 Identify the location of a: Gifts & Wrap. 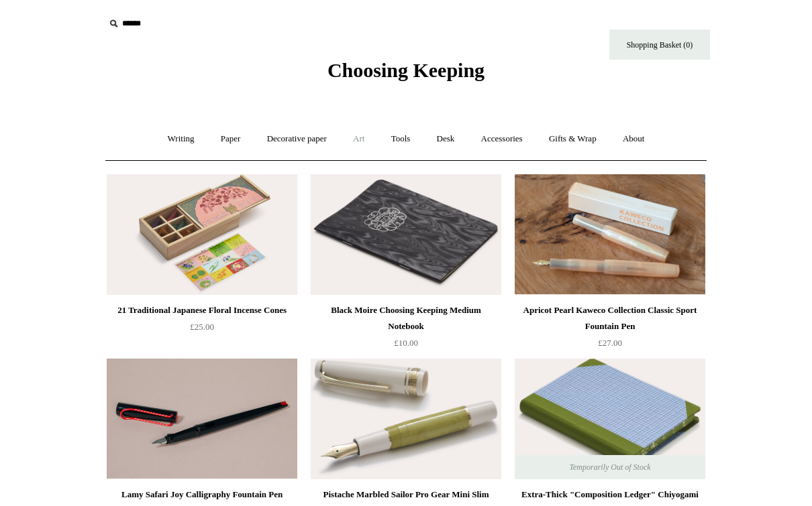
(572, 138).